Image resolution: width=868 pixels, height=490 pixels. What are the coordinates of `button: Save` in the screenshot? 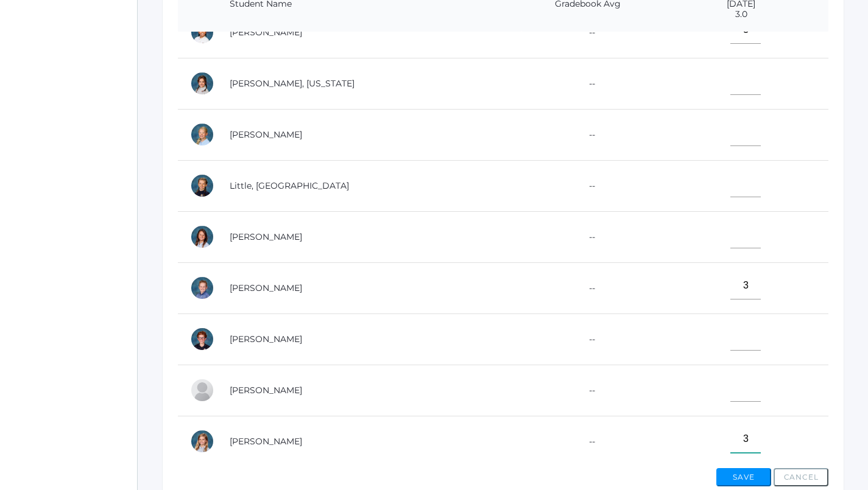 It's located at (744, 477).